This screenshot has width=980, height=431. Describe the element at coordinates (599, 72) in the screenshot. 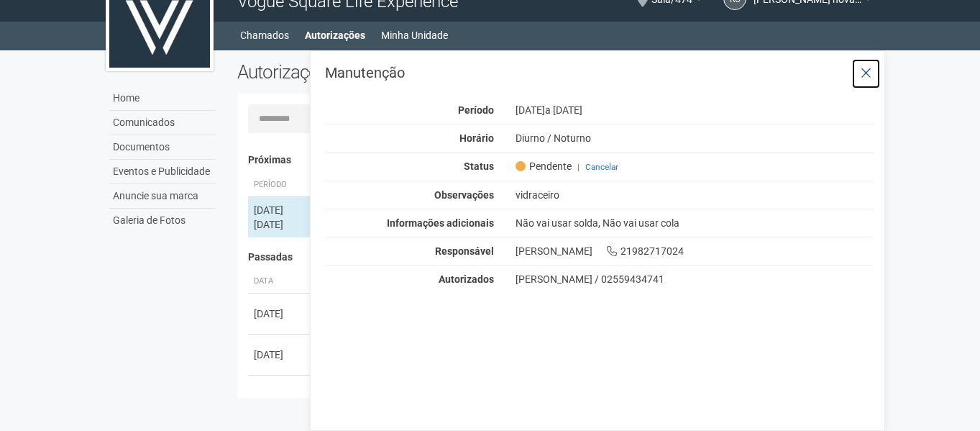

I see `h3: Manutenção` at that location.